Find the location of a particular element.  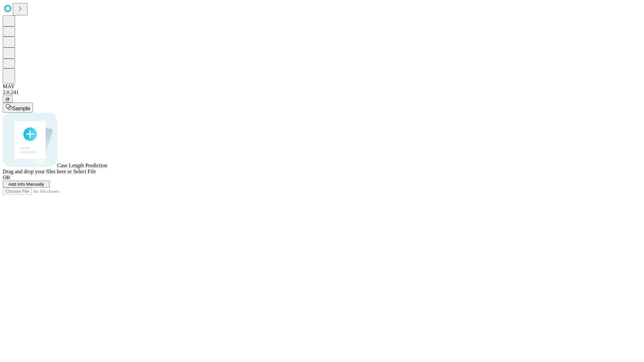

span: OR is located at coordinates (6, 177).